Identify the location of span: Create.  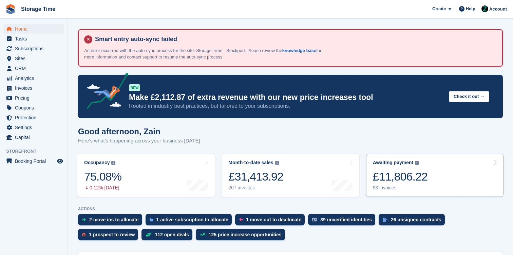
(439, 9).